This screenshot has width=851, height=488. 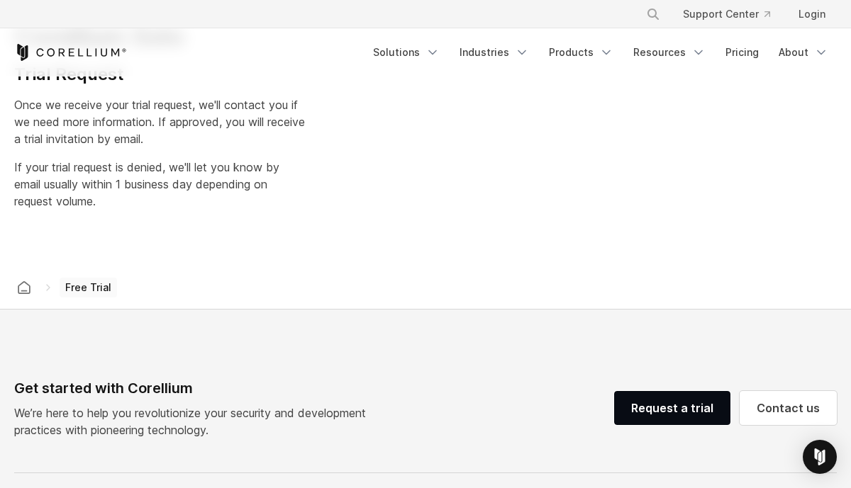 I want to click on span: Free Trial, so click(x=88, y=288).